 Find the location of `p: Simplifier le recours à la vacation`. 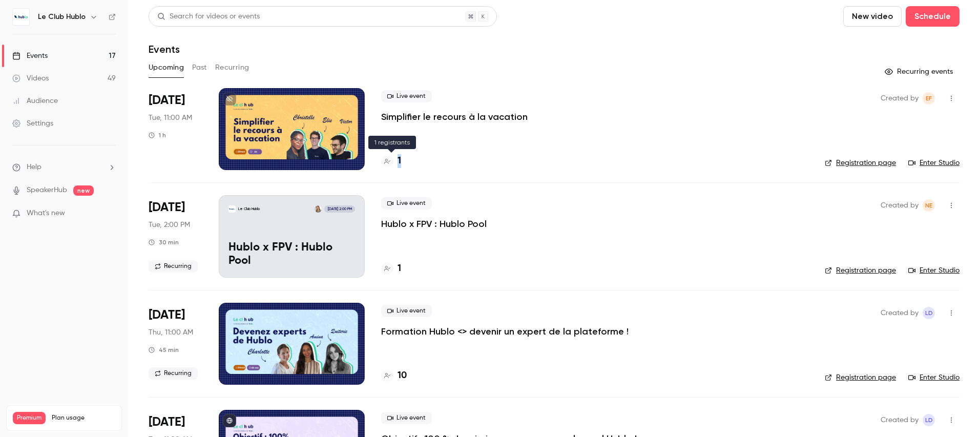

p: Simplifier le recours à la vacation is located at coordinates (455, 116).